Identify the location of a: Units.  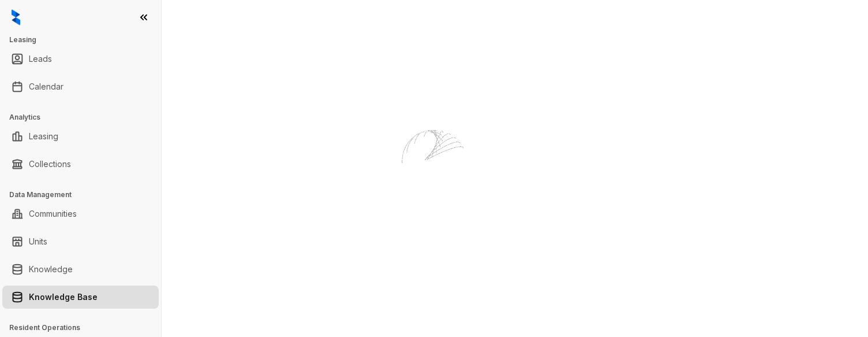
(38, 241).